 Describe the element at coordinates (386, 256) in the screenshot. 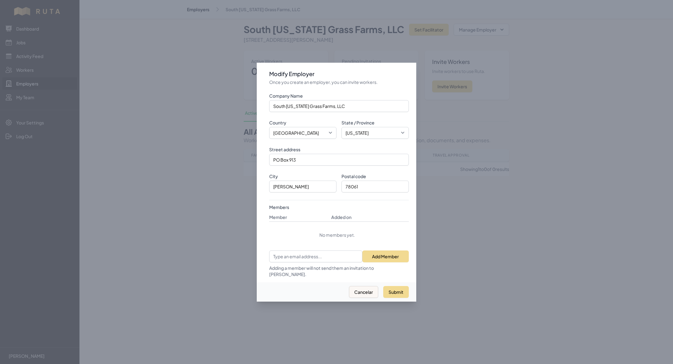

I see `button: Add Member` at that location.